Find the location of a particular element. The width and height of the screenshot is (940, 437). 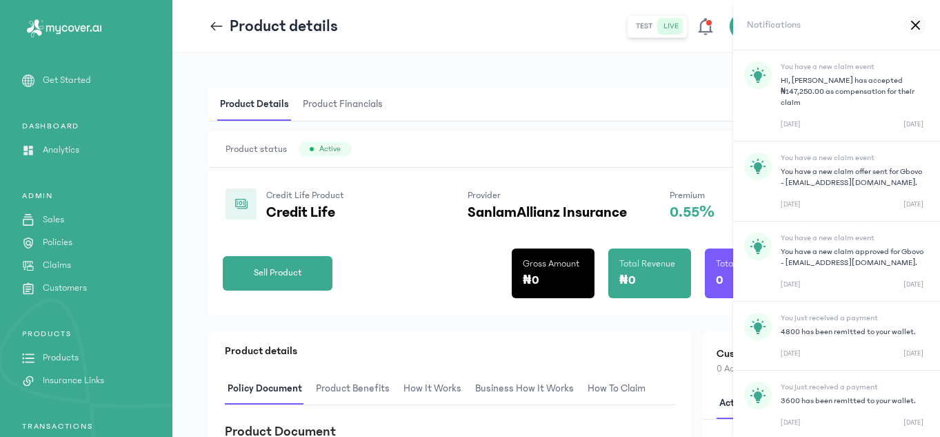

p: 0 Active customers is located at coordinates (803, 368).